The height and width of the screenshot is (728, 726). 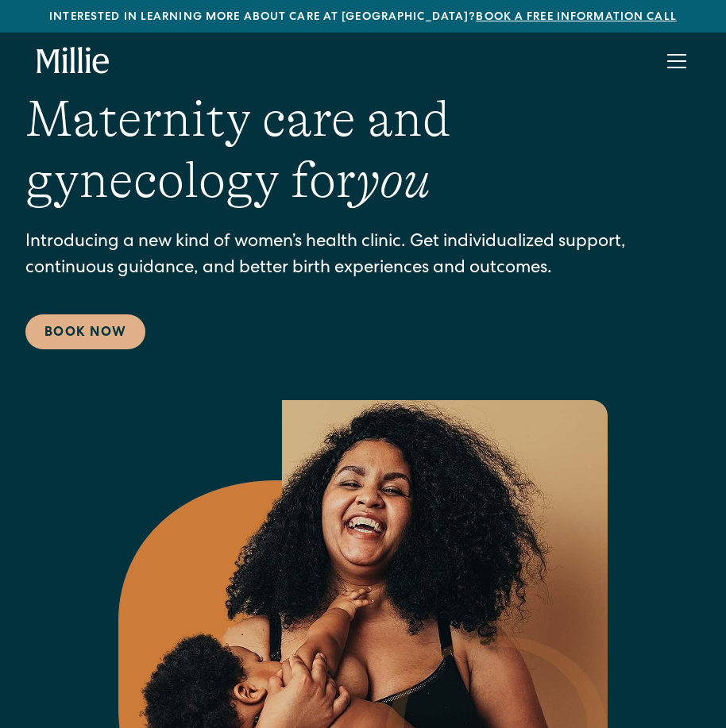 What do you see at coordinates (673, 61) in the screenshot?
I see `div: menu` at bounding box center [673, 61].